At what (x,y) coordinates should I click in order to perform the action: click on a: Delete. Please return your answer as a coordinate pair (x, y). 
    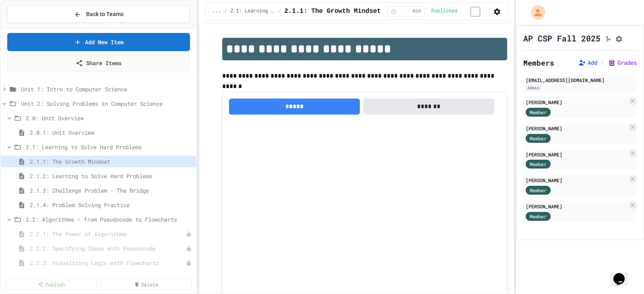
    Looking at the image, I should click on (146, 284).